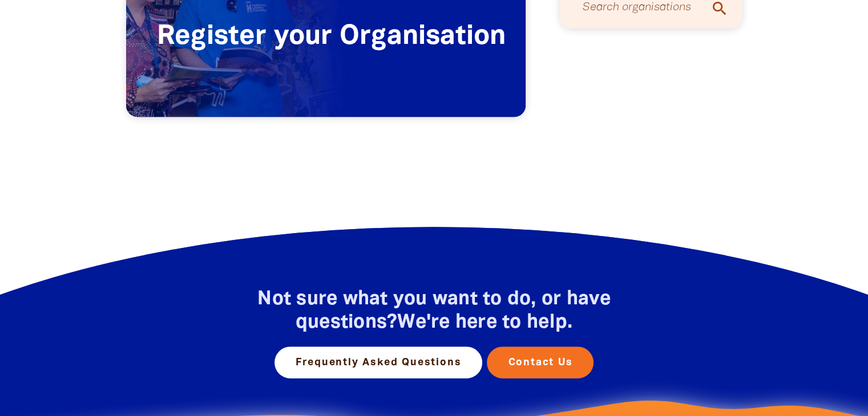 The width and height of the screenshot is (868, 416). What do you see at coordinates (434, 311) in the screenshot?
I see `span: Not sure what you want to do, or have questions?` at bounding box center [434, 311].